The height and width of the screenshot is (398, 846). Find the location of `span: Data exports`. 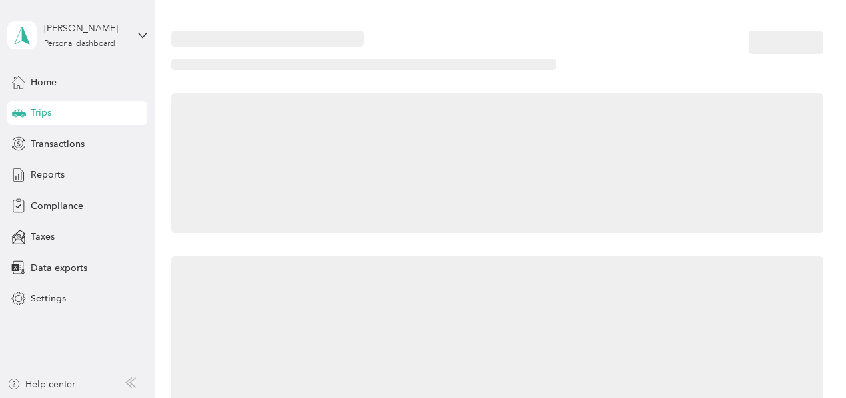

span: Data exports is located at coordinates (59, 268).